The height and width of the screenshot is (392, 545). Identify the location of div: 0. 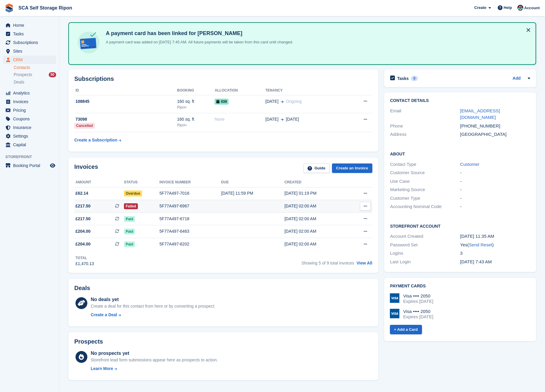
(414, 79).